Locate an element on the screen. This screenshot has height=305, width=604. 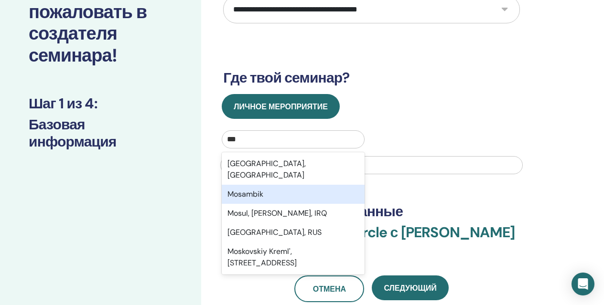
span: Личное мероприятие is located at coordinates (280, 106).